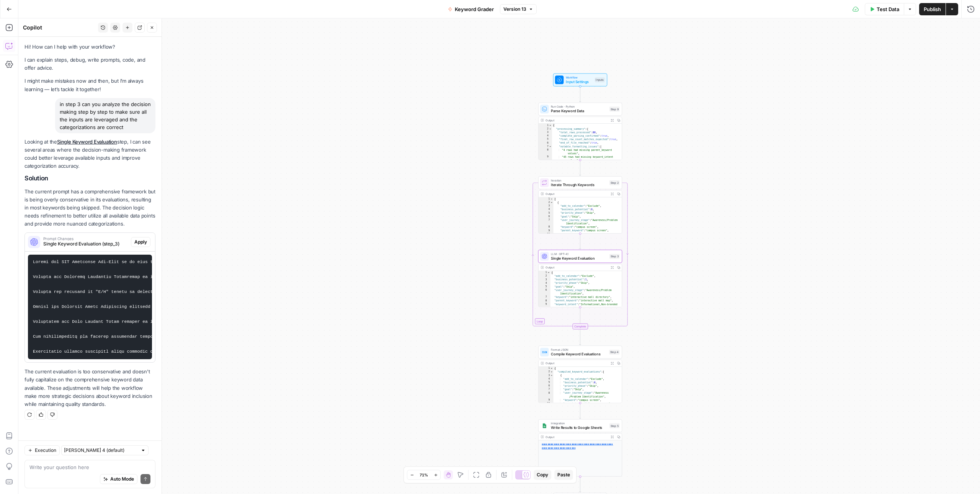  What do you see at coordinates (542, 475) in the screenshot?
I see `button: Copy` at bounding box center [542, 475].